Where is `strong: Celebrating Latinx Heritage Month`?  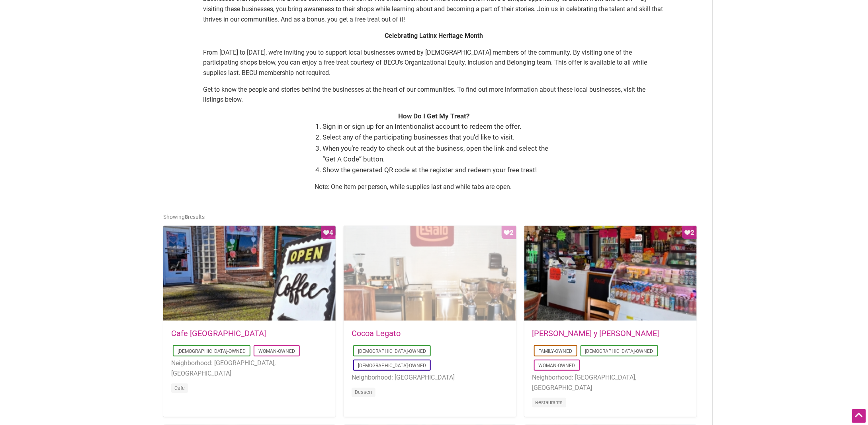
strong: Celebrating Latinx Heritage Month is located at coordinates (434, 36).